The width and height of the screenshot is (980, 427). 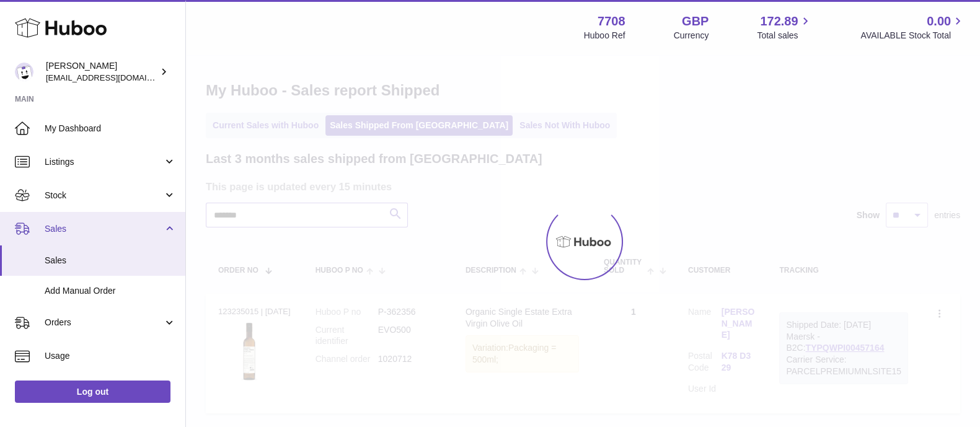 I want to click on span: Listings, so click(x=103, y=162).